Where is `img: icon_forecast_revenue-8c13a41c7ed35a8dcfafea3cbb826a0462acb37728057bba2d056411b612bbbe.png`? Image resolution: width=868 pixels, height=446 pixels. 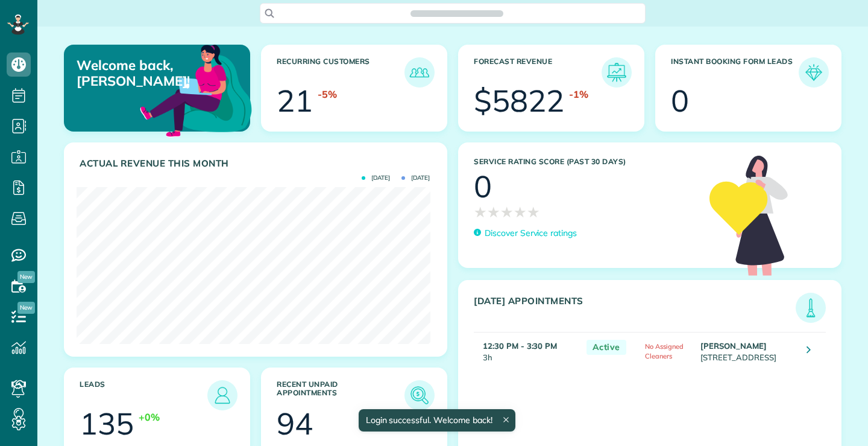 img: icon_forecast_revenue-8c13a41c7ed35a8dcfafea3cbb826a0462acb37728057bba2d056411b612bbbe.png is located at coordinates (617, 73).